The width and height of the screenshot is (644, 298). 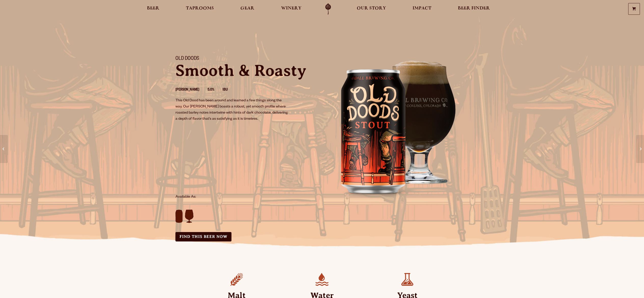 I want to click on li: 5.0%, so click(x=215, y=90).